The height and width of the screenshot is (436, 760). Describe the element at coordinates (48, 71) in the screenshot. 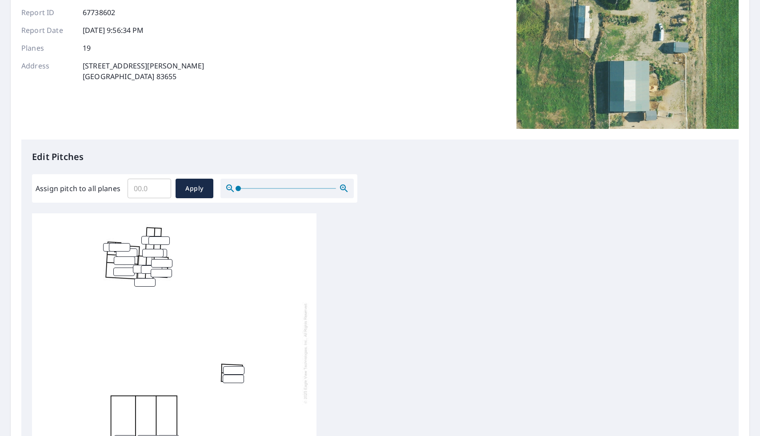

I see `p: Address` at that location.